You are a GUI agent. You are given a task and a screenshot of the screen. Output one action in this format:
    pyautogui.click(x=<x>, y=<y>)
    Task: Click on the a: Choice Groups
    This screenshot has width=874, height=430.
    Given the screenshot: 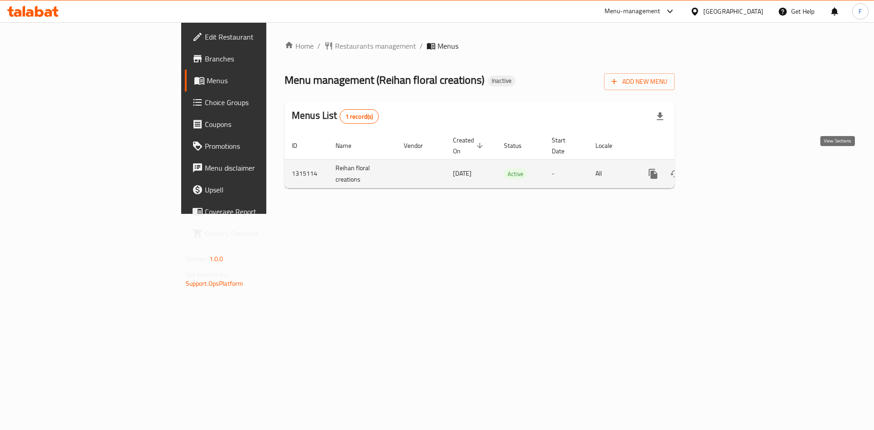 What is the action you would take?
    pyautogui.click(x=256, y=102)
    